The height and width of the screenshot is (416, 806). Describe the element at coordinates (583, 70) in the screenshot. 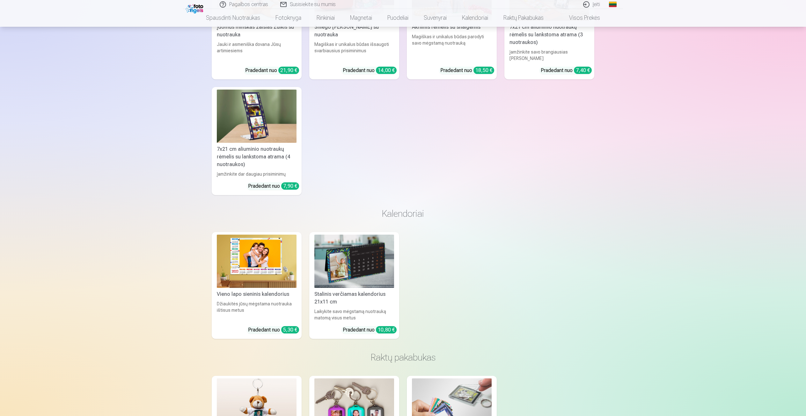

I see `div: 7,40 €` at that location.